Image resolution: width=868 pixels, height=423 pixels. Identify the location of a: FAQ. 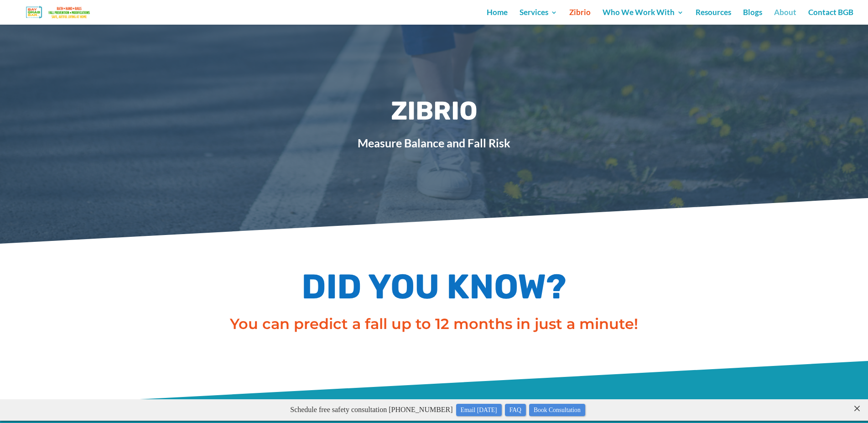
(516, 11).